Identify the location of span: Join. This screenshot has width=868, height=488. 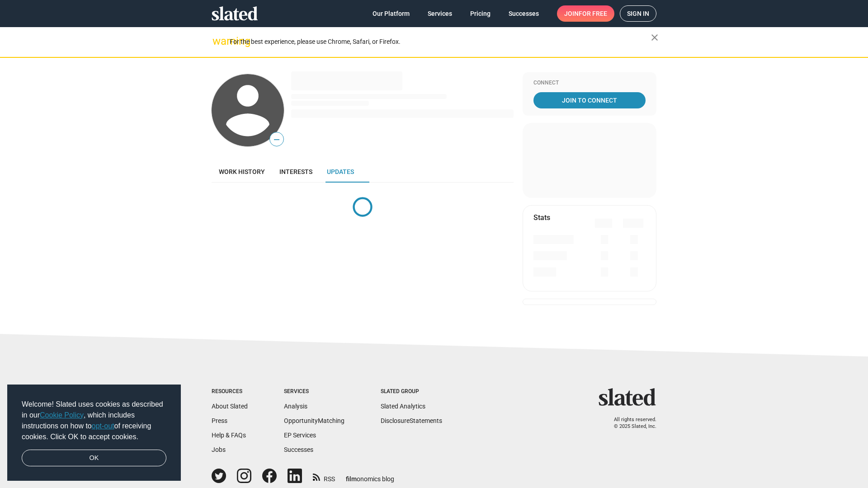
(585, 13).